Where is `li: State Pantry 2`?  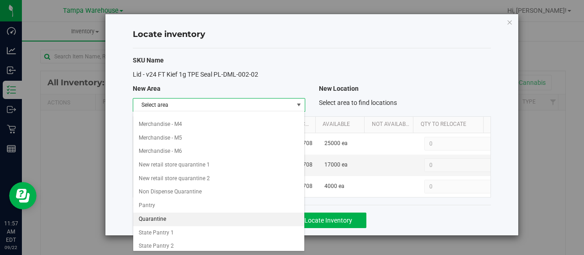
li: State Pantry 2 is located at coordinates (219, 246).